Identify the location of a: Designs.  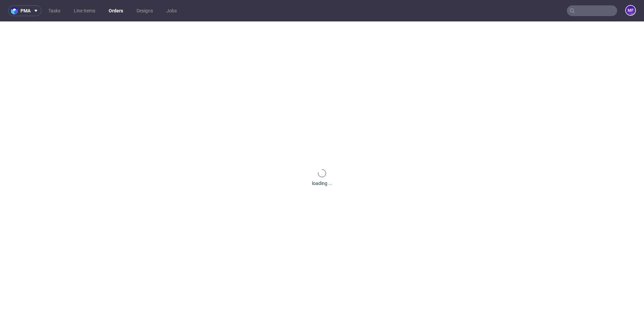
(145, 11).